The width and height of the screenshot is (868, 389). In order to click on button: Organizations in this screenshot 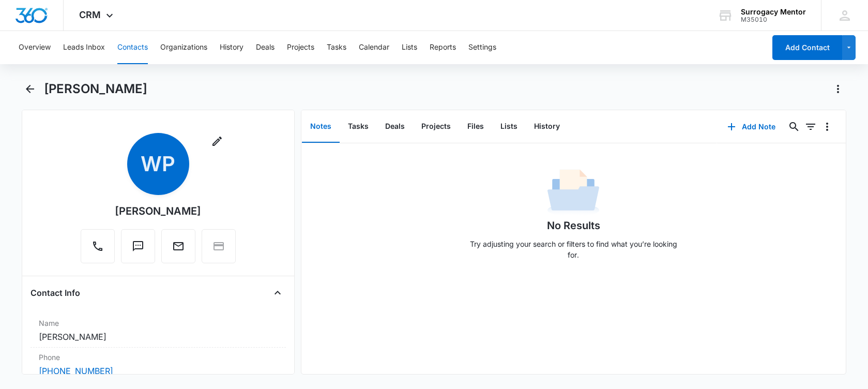, I will do `click(184, 47)`.